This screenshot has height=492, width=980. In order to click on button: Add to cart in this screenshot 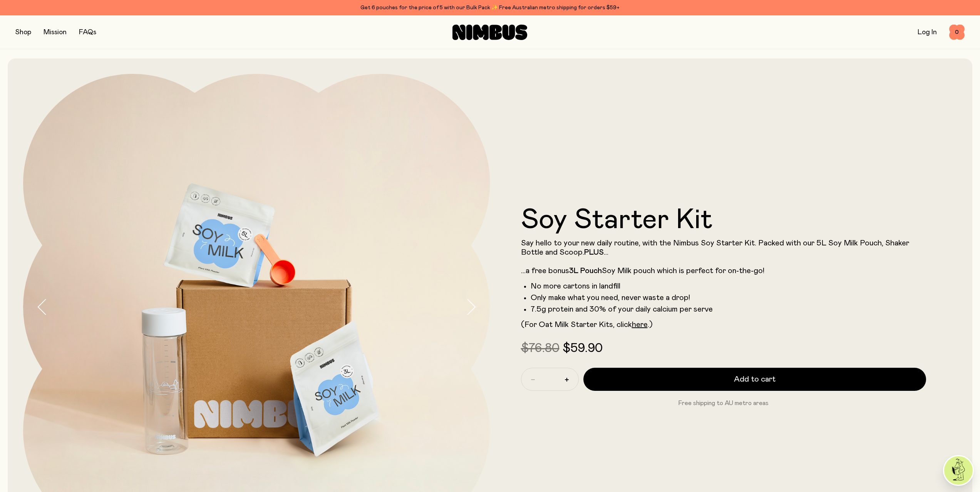, I will do `click(755, 380)`.